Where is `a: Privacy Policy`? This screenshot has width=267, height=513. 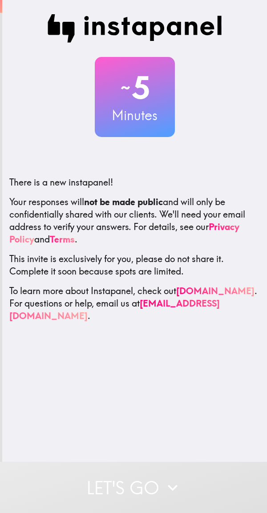
a: Privacy Policy is located at coordinates (124, 233).